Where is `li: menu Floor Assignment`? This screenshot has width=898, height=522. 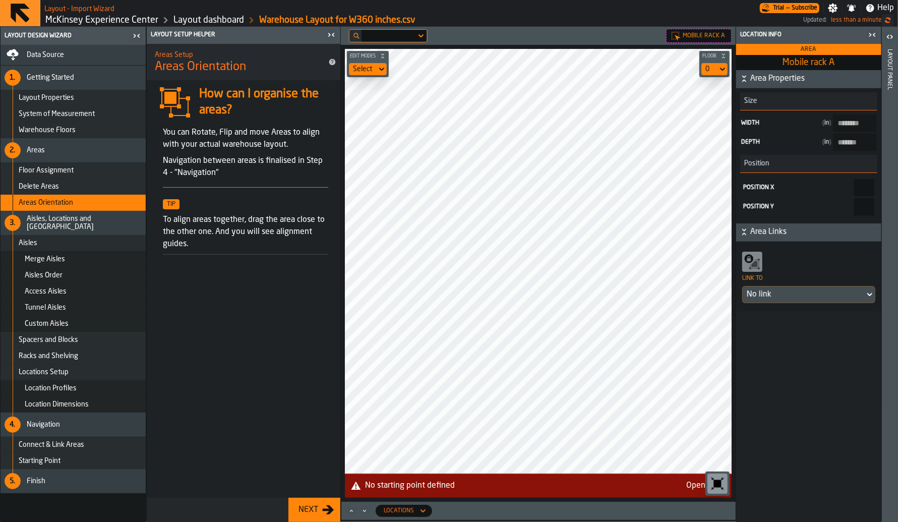 li: menu Floor Assignment is located at coordinates (73, 170).